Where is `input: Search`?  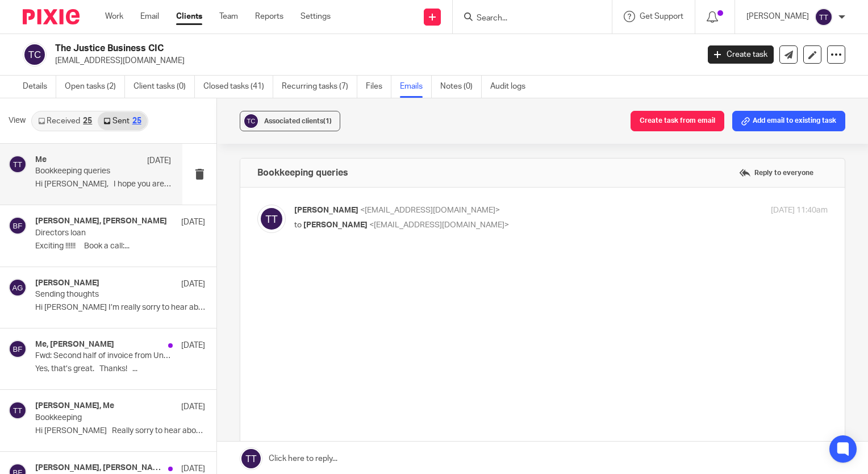 input: Search is located at coordinates (527, 19).